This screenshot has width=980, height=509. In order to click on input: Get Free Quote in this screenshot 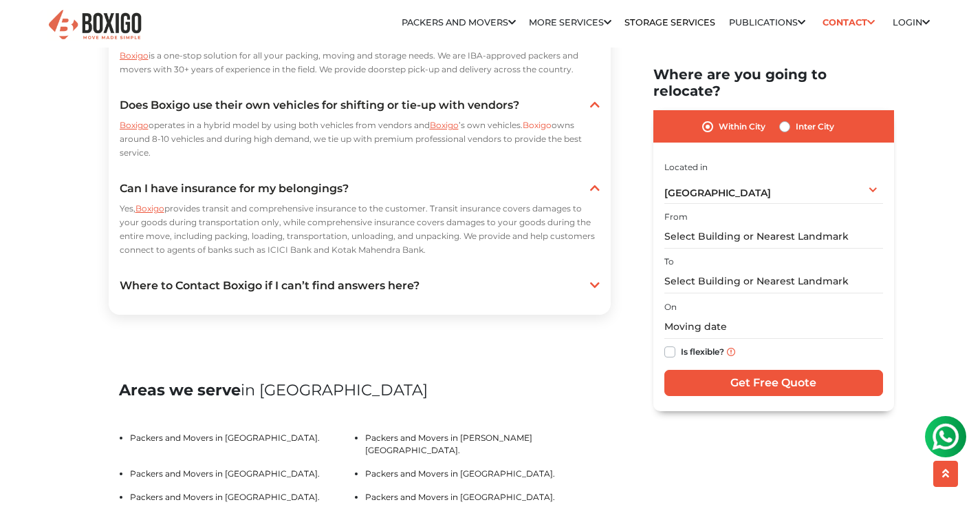, I will do `click(774, 383)`.